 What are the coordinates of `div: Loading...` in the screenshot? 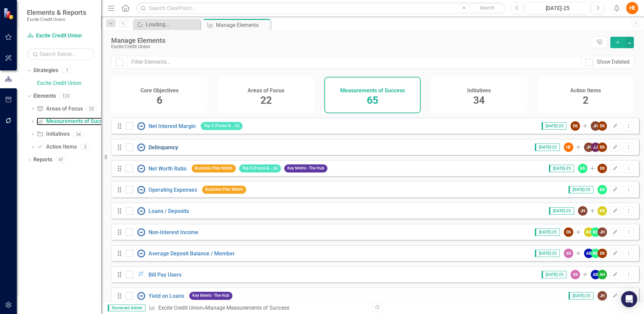 It's located at (172, 24).